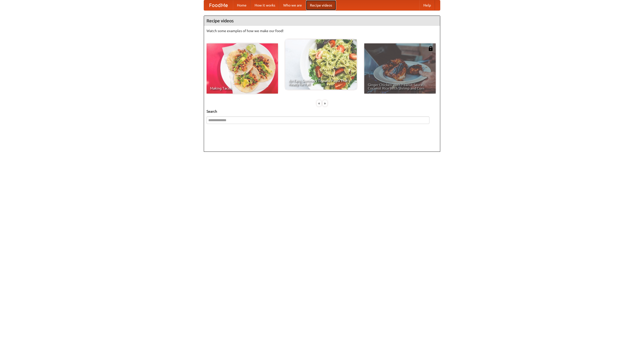  I want to click on a: FoodMe, so click(218, 5).